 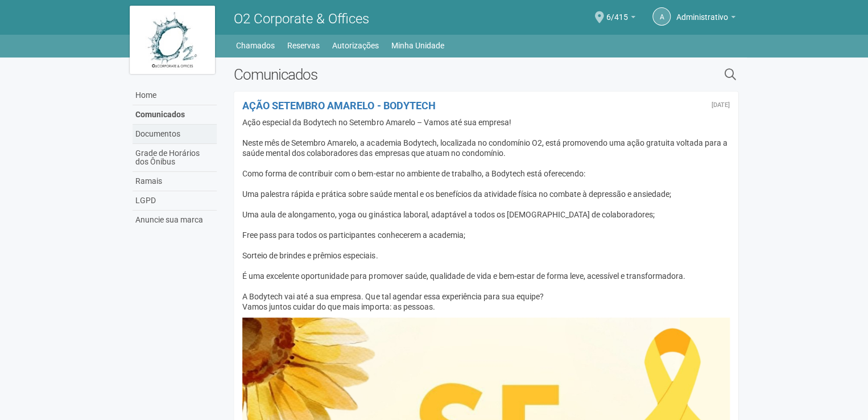 I want to click on a: Ramais, so click(x=174, y=181).